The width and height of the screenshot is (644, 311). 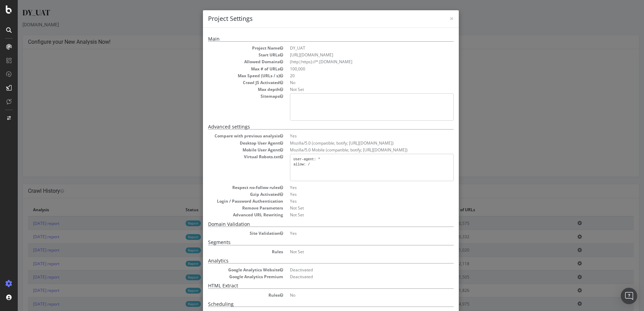 What do you see at coordinates (354, 75) in the screenshot?
I see `dd: 20` at bounding box center [354, 75].